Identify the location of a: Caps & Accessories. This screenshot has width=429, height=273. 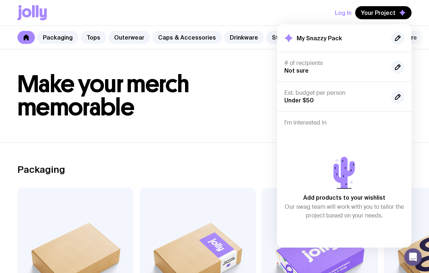
(187, 37).